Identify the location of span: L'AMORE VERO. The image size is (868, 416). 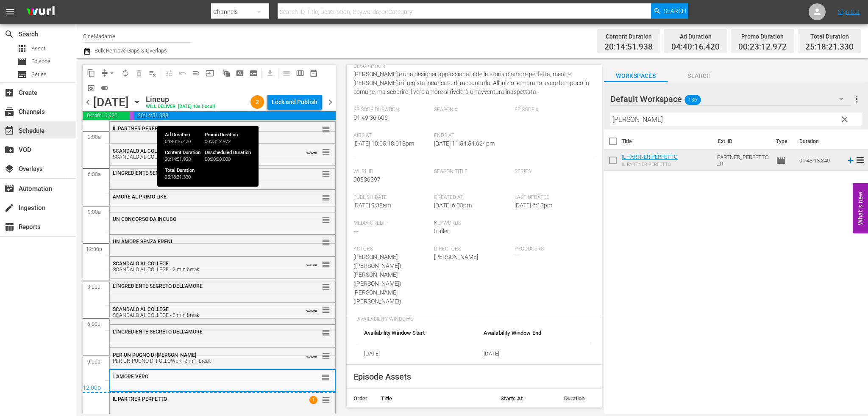
(130, 377).